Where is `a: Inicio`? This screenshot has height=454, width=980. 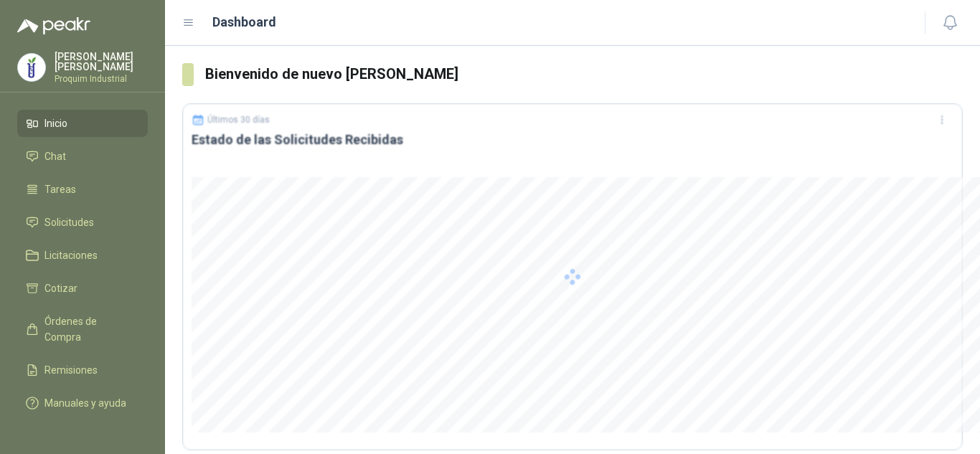 a: Inicio is located at coordinates (82, 124).